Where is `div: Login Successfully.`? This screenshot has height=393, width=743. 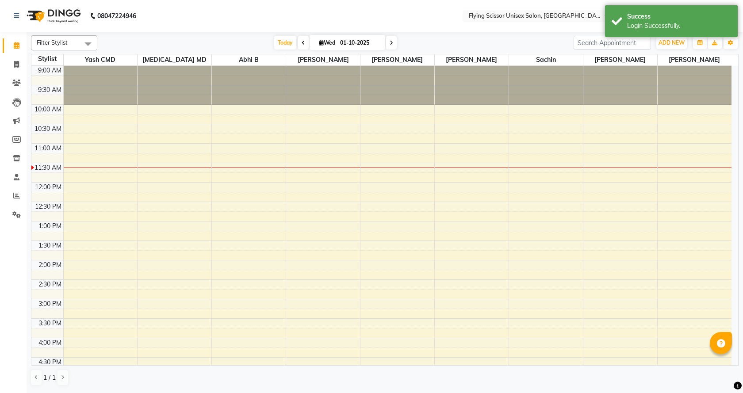
div: Login Successfully. is located at coordinates (679, 26).